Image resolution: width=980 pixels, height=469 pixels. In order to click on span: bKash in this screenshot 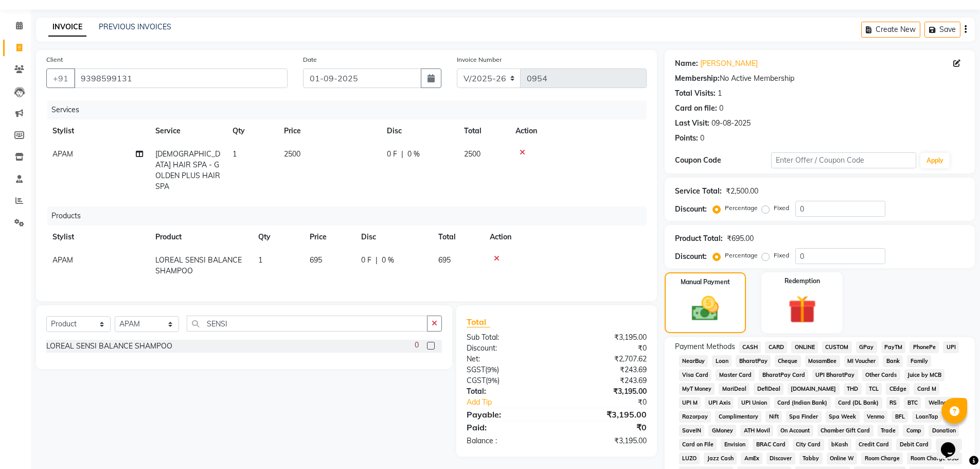, I will do `click(839, 444)`.